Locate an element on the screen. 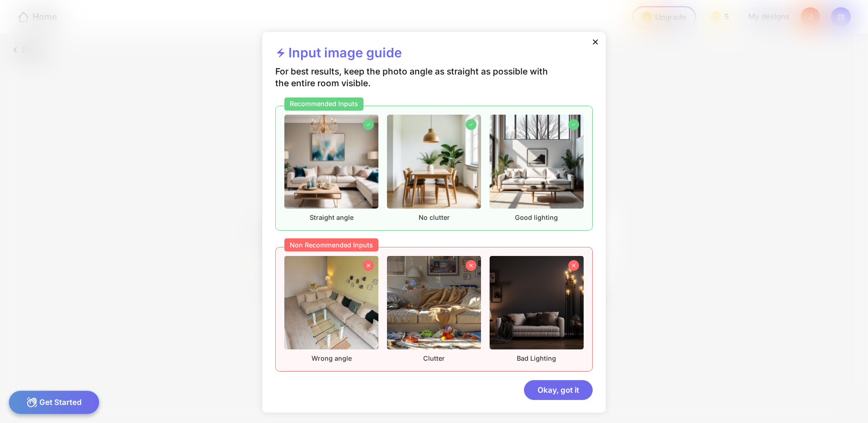  img: nonrecommendedImageFurnished2.png is located at coordinates (434, 303).